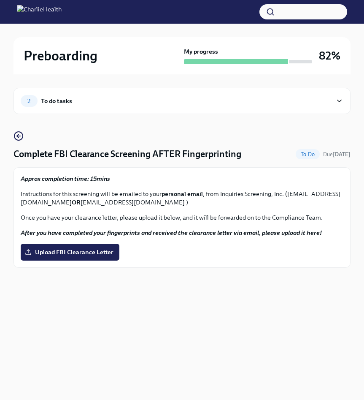 The width and height of the screenshot is (364, 400). I want to click on p: Instructions for this screening will be emailed to your , from Inquiries Screening, Inc. ([EMAIL_..., so click(182, 198).